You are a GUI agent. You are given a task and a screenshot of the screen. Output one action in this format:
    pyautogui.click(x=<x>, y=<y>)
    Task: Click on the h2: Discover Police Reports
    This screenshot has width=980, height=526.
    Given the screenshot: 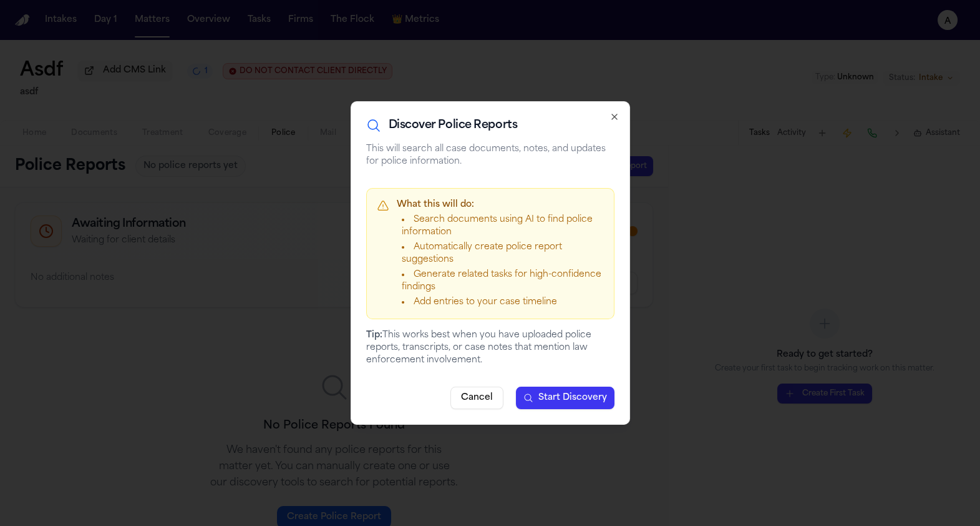 What is the action you would take?
    pyautogui.click(x=453, y=126)
    